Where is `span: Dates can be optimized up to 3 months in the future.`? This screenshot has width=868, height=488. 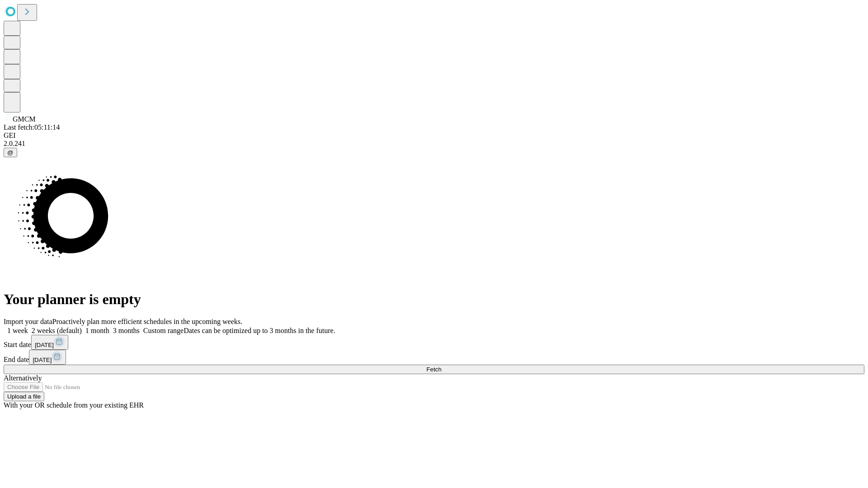
span: Dates can be optimized up to 3 months in the future. is located at coordinates (259, 330).